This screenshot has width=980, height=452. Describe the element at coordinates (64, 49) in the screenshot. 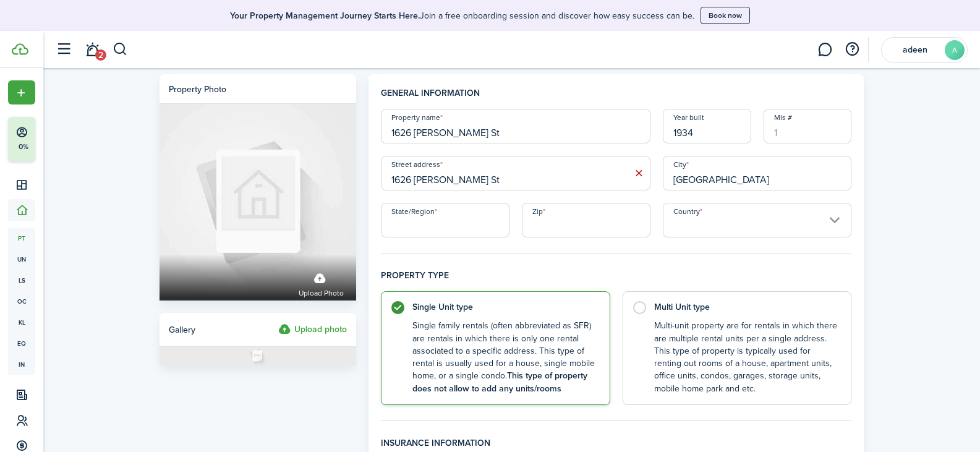

I see `button: Open sidebar` at that location.